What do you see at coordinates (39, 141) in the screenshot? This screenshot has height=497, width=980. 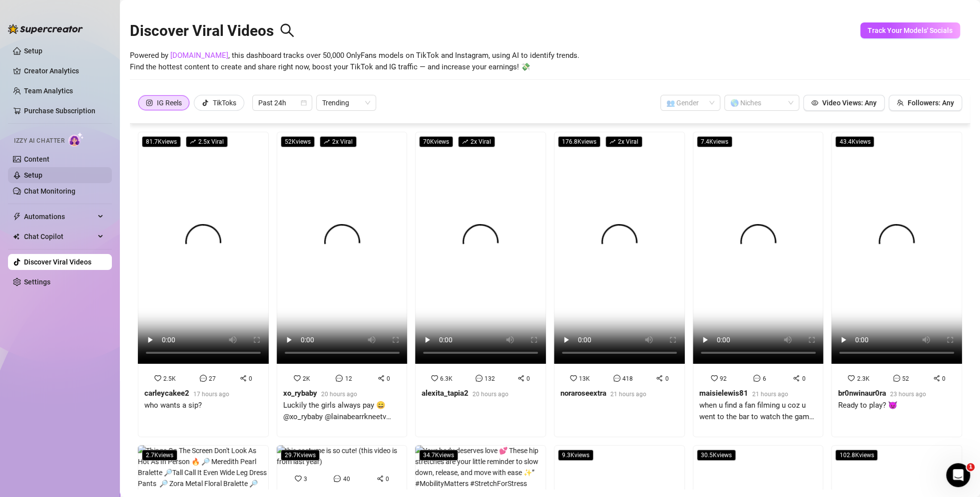 I see `span: Izzy AI Chatter` at bounding box center [39, 141].